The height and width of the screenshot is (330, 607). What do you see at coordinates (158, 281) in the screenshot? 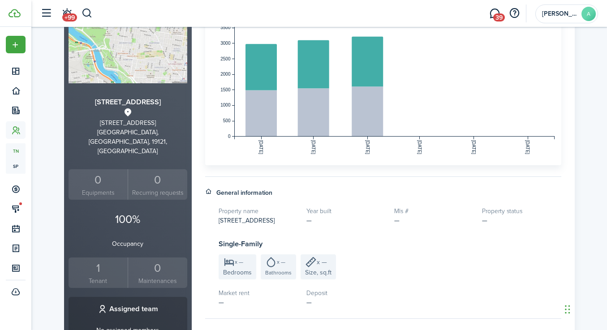
I see `small: Maintenances` at bounding box center [158, 281].